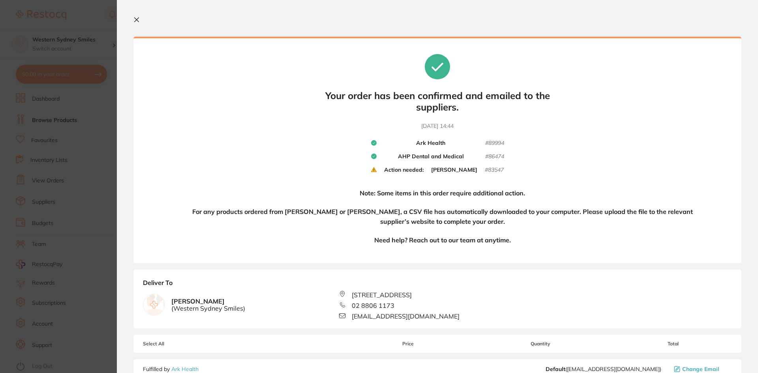  I want to click on button: Change Email, so click(702, 369).